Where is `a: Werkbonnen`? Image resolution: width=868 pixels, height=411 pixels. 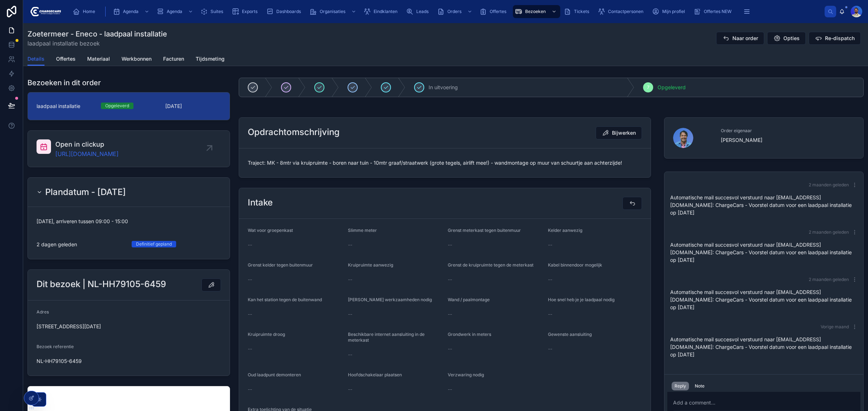
a: Werkbonnen is located at coordinates (136, 60).